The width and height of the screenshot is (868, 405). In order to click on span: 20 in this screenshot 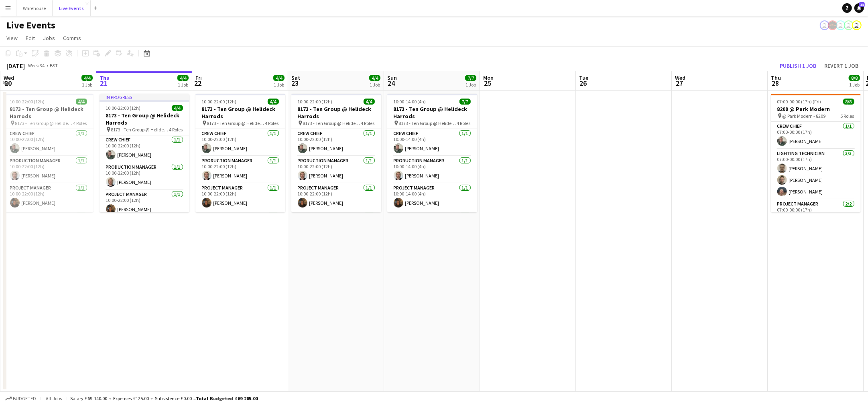, I will do `click(8, 83)`.